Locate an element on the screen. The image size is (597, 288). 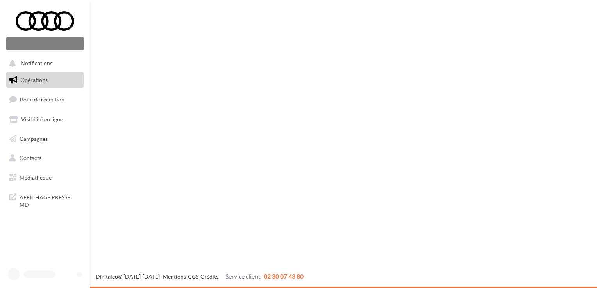
span: Contacts is located at coordinates (30, 158).